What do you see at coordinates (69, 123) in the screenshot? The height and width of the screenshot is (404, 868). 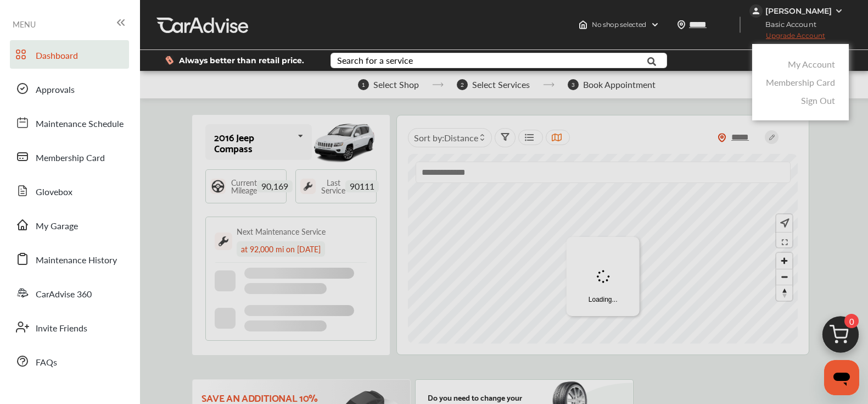 I see `a: Maintenance Schedule` at bounding box center [69, 123].